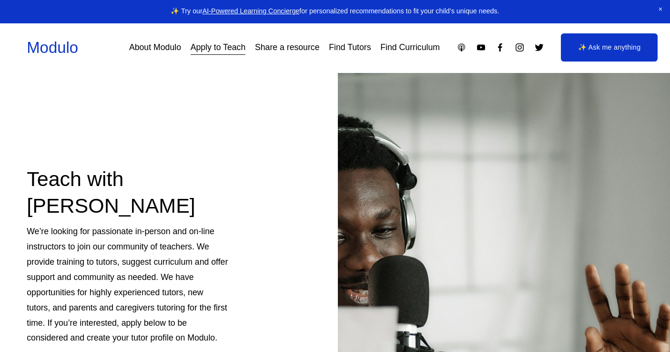  What do you see at coordinates (500, 47) in the screenshot?
I see `a: Facebook` at bounding box center [500, 47].